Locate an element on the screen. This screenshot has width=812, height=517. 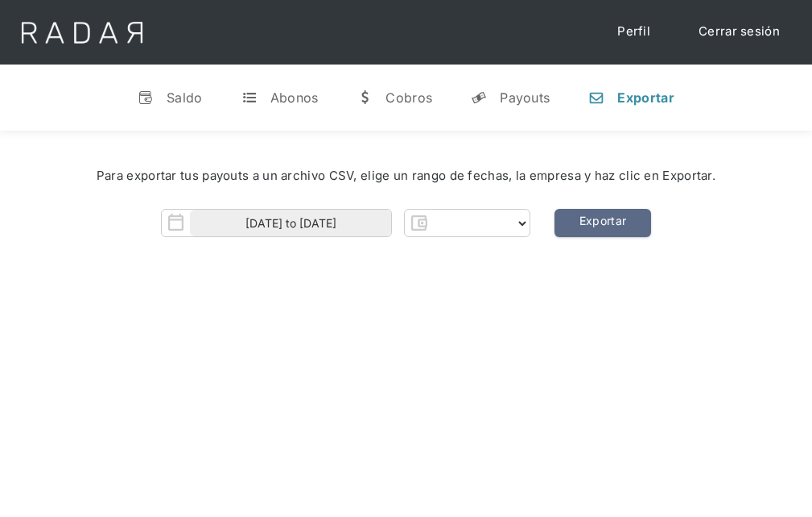
div: v is located at coordinates (146, 98).